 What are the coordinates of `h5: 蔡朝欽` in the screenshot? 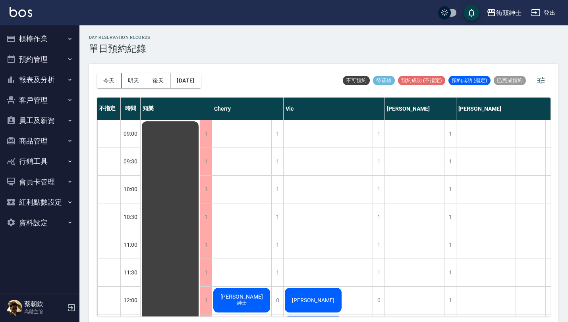 It's located at (44, 304).